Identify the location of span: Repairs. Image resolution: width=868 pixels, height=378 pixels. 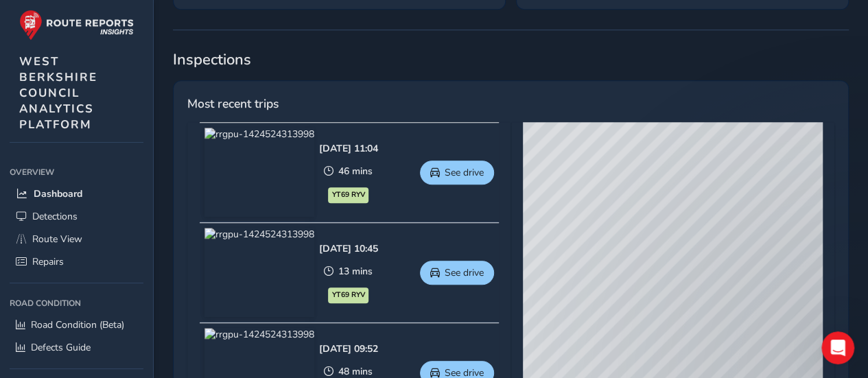
(48, 262).